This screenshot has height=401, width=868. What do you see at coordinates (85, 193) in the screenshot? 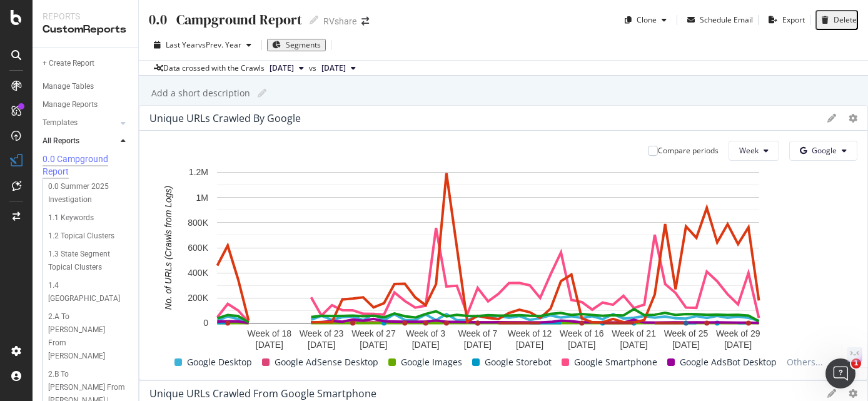
I see `div: 0.0 Summer 2025 Investigation` at bounding box center [85, 193].